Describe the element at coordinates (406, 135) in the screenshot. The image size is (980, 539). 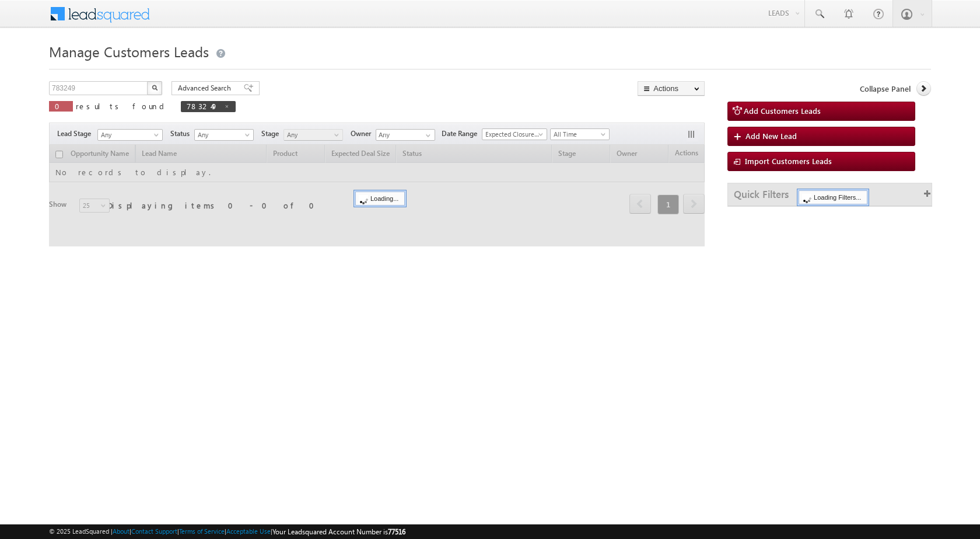
I see `input: Type to Search` at that location.